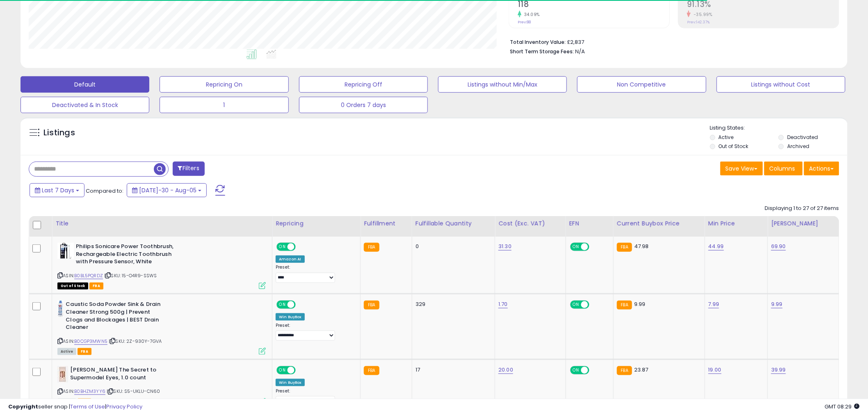 This screenshot has width=868, height=415. Describe the element at coordinates (821, 168) in the screenshot. I see `button: Actions` at that location.